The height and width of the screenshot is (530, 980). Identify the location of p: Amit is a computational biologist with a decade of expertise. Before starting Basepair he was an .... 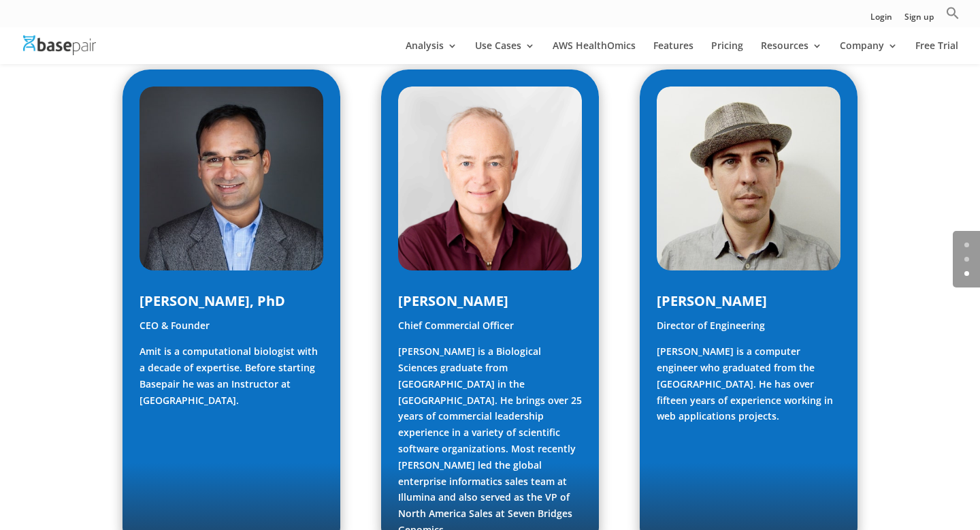
(231, 375).